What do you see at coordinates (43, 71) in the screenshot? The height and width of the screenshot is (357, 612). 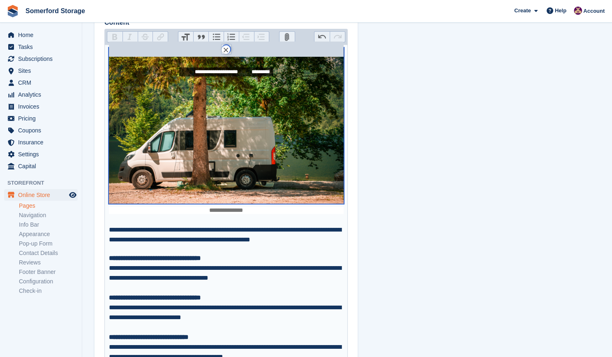 I see `span: Sites` at bounding box center [43, 71].